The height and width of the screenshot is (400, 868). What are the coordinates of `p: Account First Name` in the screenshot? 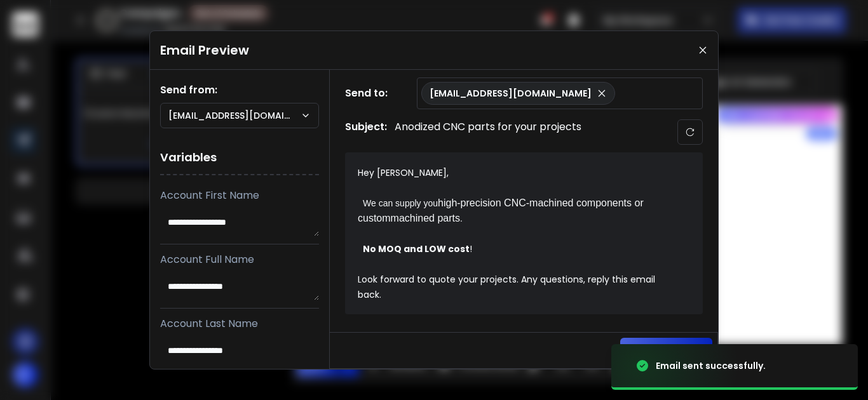 It's located at (240, 195).